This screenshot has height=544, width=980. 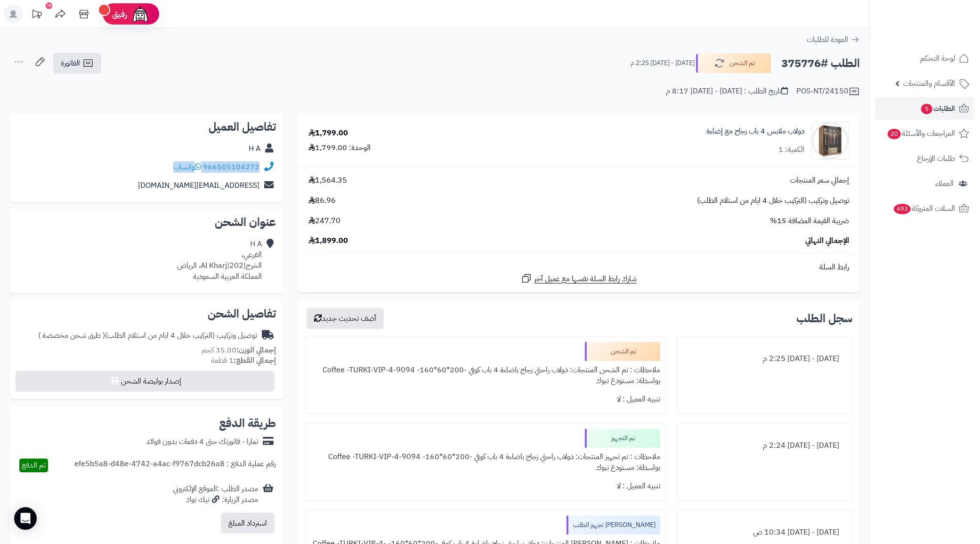 I want to click on img: 1742132386-110103010021.1-90x90.jpg, so click(x=830, y=141).